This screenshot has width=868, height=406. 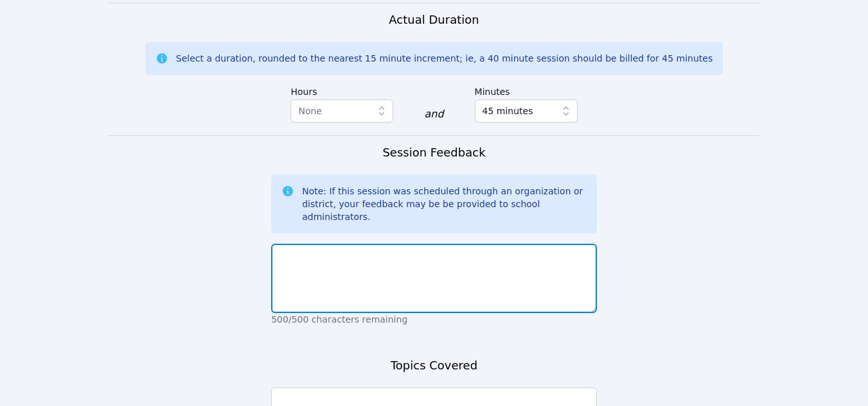 What do you see at coordinates (434, 366) in the screenshot?
I see `h3: Topics Covered` at bounding box center [434, 366].